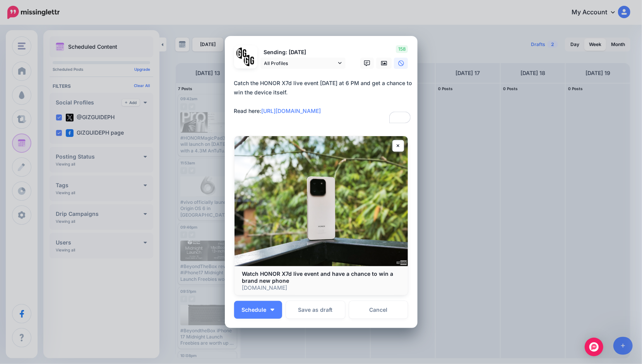 This screenshot has width=642, height=364. What do you see at coordinates (321, 201) in the screenshot?
I see `img: Watch HONOR X7d live event and have a chance to win a brand new phone` at bounding box center [321, 201].